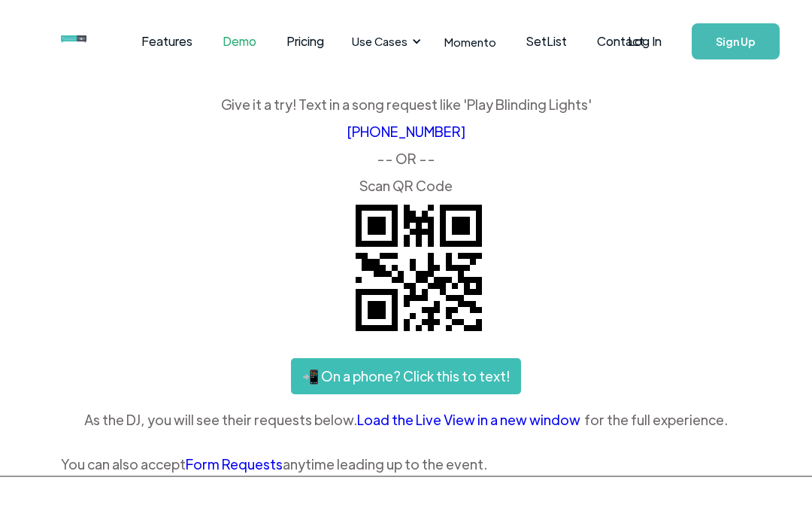 The width and height of the screenshot is (812, 532). I want to click on a: Contact, so click(620, 42).